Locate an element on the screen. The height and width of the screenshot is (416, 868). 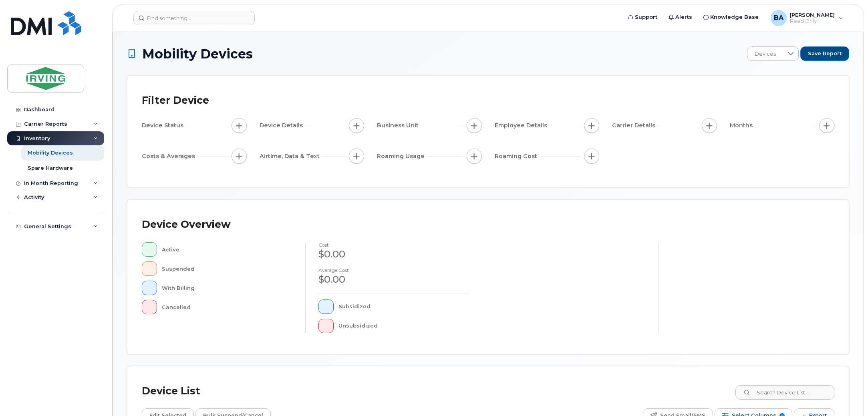
span: Mobility Devices is located at coordinates (197, 53).